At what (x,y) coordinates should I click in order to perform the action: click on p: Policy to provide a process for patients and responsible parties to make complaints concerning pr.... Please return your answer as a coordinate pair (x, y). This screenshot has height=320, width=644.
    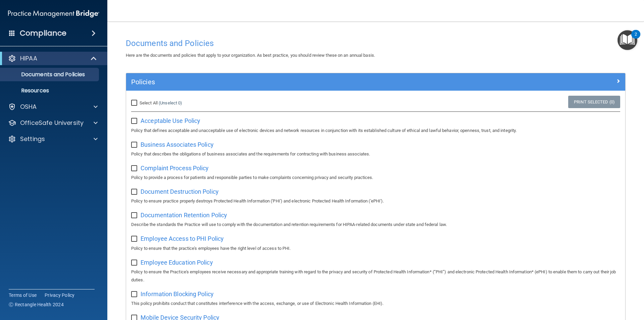
    Looking at the image, I should click on (376, 178).